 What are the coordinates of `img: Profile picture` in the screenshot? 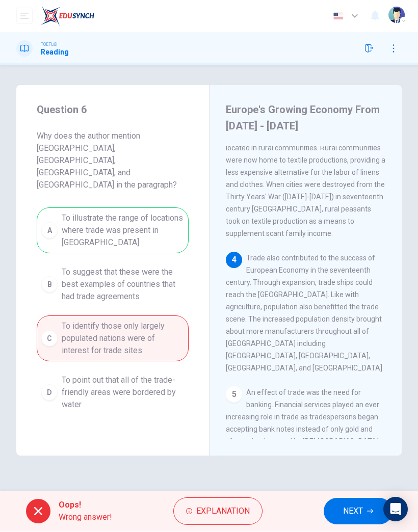 It's located at (397, 16).